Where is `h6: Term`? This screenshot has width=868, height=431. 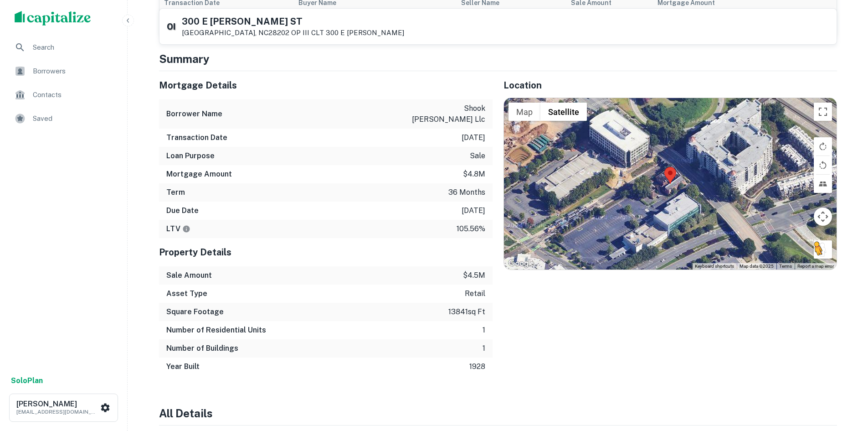
h6: Term is located at coordinates (175, 193).